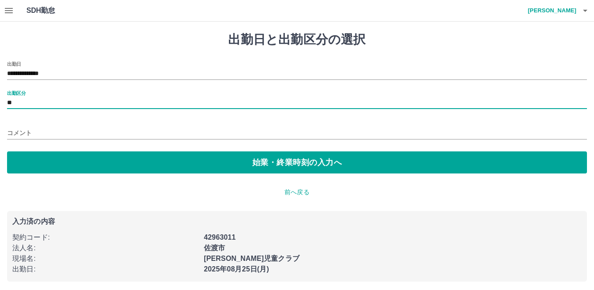 The width and height of the screenshot is (594, 290). Describe the element at coordinates (297, 192) in the screenshot. I see `p: 前へ戻る` at that location.